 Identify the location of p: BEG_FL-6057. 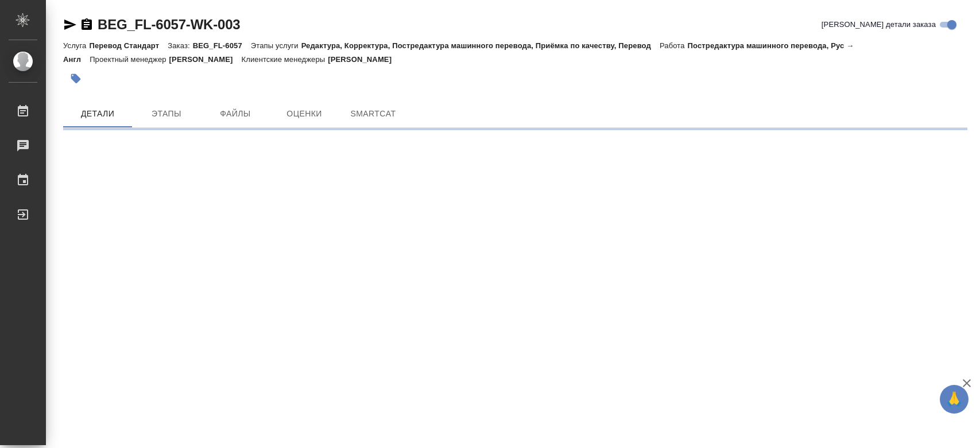
(221, 46).